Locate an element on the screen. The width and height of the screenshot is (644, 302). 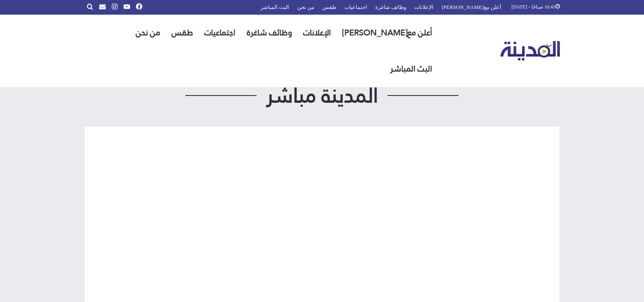
img: تلفزيون المدينة is located at coordinates (530, 51).